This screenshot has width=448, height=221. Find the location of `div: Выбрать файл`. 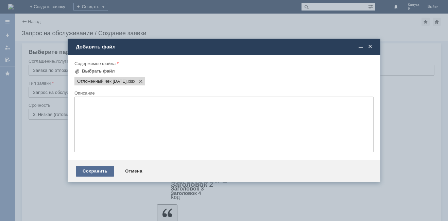

div: Выбрать файл is located at coordinates (98, 71).